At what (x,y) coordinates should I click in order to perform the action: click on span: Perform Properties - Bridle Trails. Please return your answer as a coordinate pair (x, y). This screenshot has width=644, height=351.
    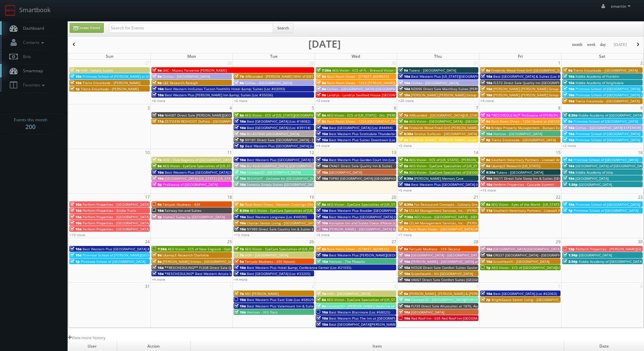
    Looking at the image, I should click on (109, 211).